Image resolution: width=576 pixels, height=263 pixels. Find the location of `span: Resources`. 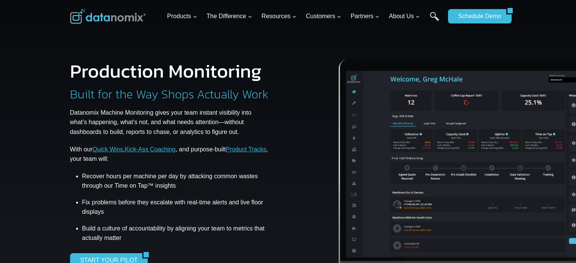

span: Resources is located at coordinates (279, 16).